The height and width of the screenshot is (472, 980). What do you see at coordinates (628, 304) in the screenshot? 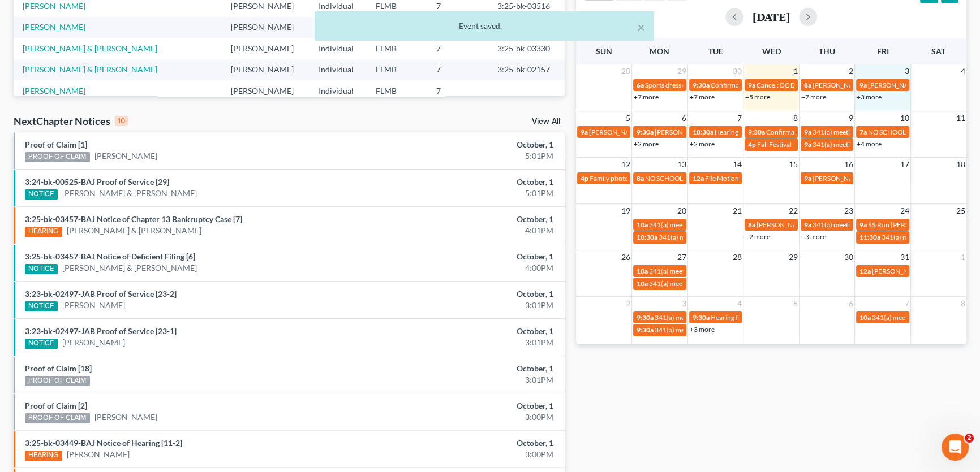
I see `span: 2` at bounding box center [628, 304].